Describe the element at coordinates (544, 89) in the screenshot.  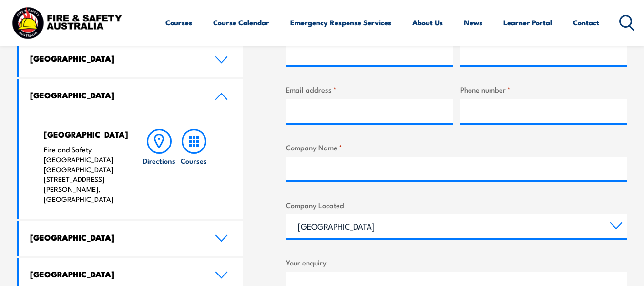
I see `label: Phone number` at that location.